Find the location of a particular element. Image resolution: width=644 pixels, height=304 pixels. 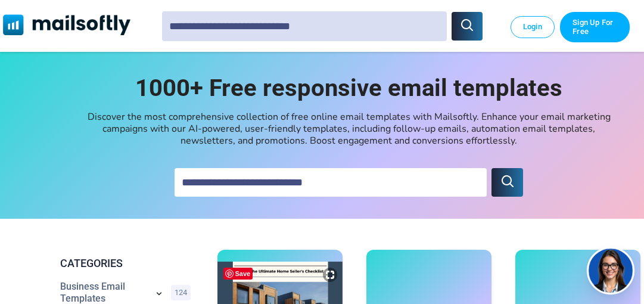

a: Mailsoftly is located at coordinates (67, 25).